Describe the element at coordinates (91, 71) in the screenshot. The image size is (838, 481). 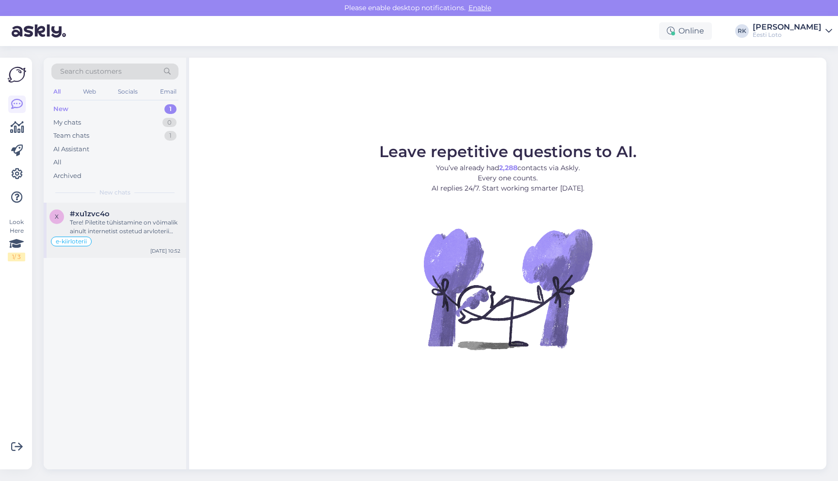
I see `span: Search customers` at that location.